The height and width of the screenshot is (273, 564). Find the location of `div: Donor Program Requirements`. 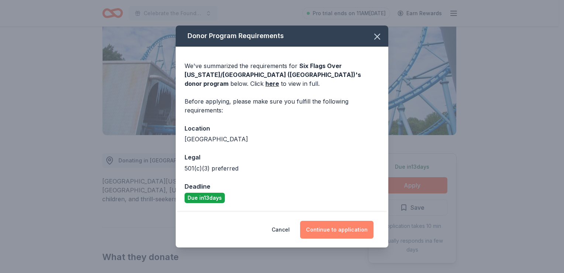

div: Donor Program Requirements is located at coordinates (282, 36).